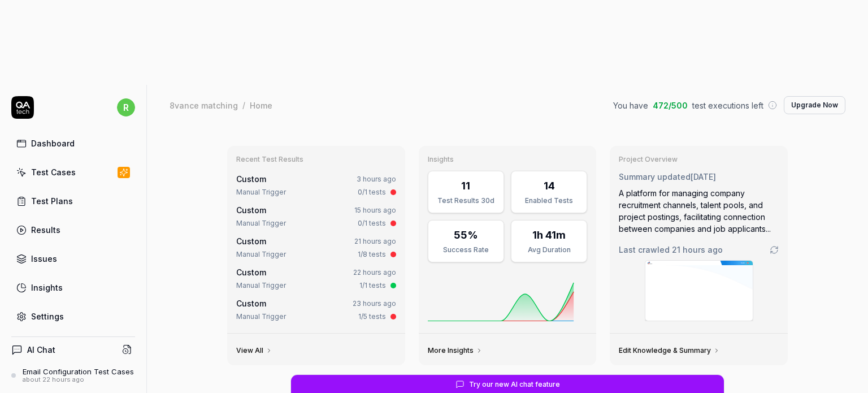 The image size is (868, 393). What do you see at coordinates (78, 371) in the screenshot?
I see `div: Email Configuration Test Cases` at bounding box center [78, 371].